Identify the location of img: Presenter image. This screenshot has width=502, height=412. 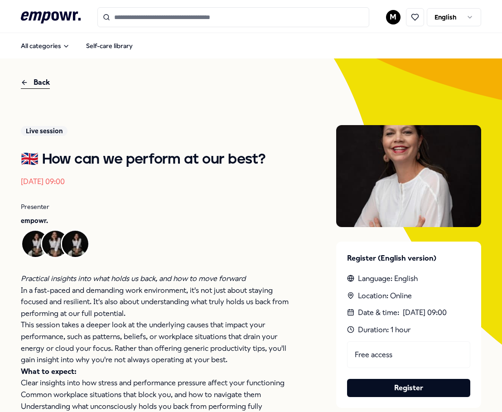
(408, 176).